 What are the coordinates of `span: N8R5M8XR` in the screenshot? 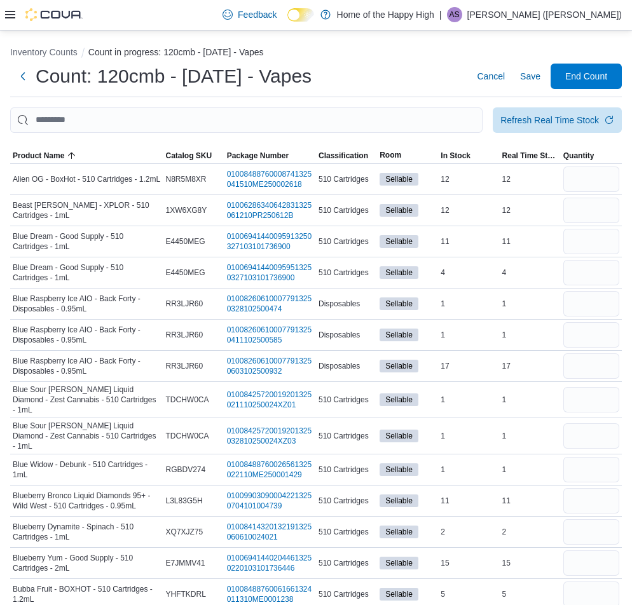 It's located at (186, 179).